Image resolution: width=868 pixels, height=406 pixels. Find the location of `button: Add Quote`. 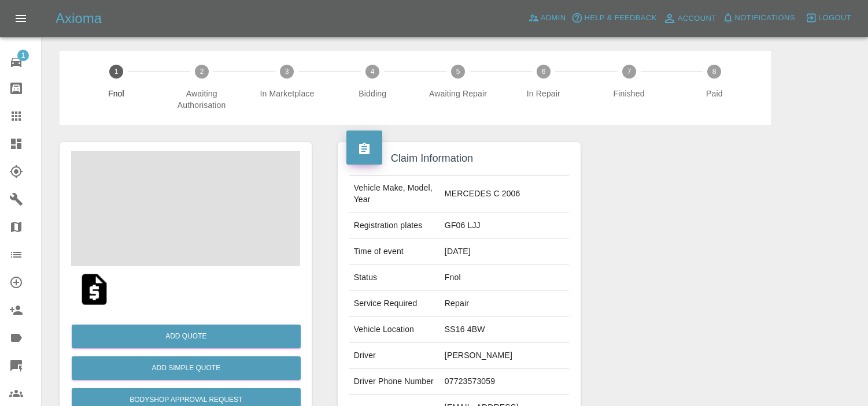

button: Add Quote is located at coordinates (186, 336).